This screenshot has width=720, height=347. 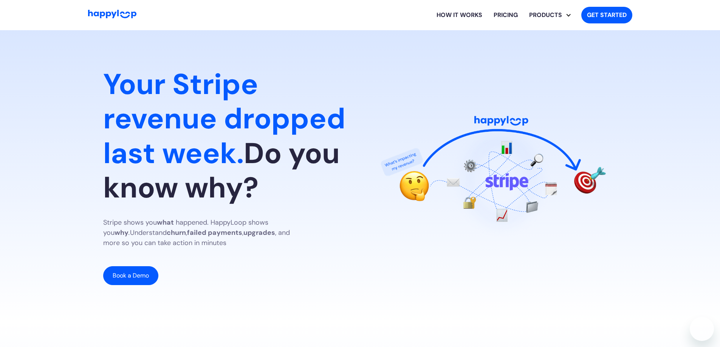 I want to click on strong: what, so click(x=165, y=223).